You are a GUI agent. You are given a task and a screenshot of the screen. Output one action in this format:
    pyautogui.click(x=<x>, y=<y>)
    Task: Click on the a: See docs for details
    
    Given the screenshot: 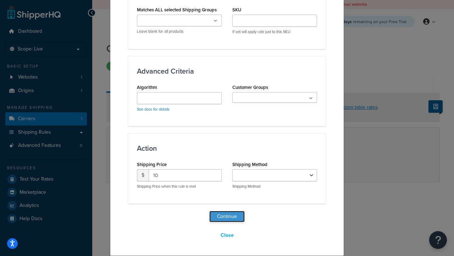 What is the action you would take?
    pyautogui.click(x=153, y=109)
    